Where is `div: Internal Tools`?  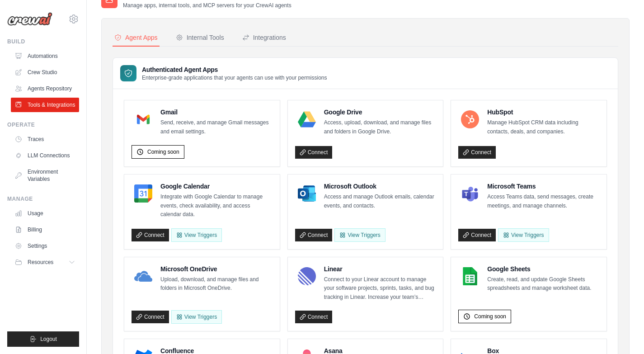
div: Internal Tools is located at coordinates (200, 37).